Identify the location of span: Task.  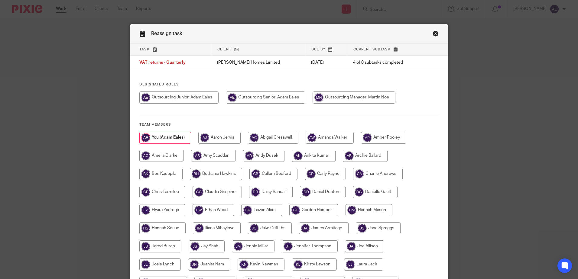
(145, 49).